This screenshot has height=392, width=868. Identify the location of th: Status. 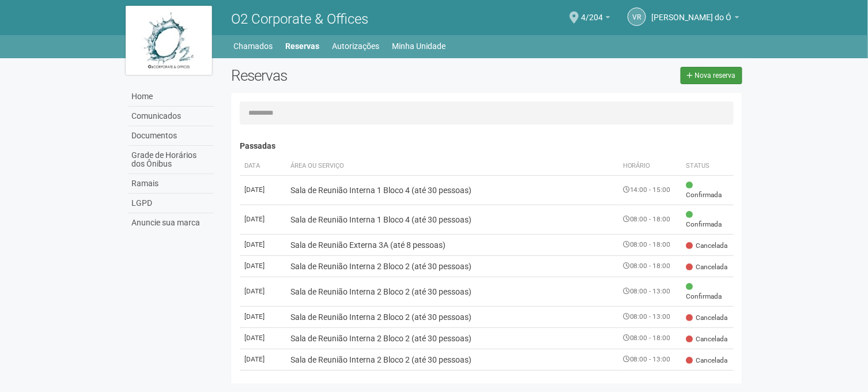
(708, 166).